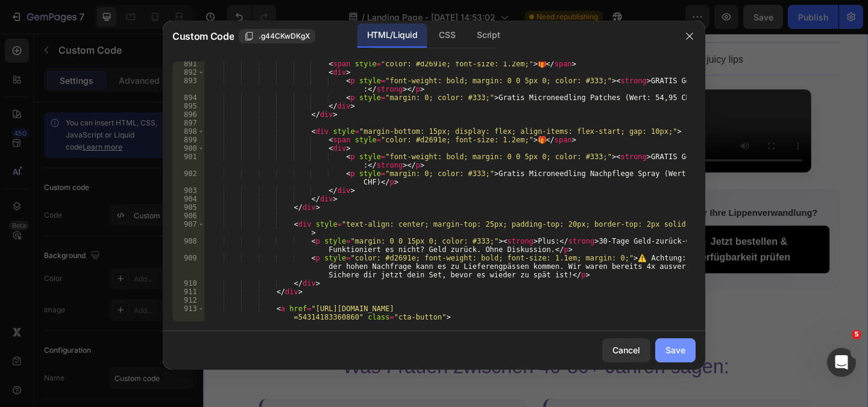 The image size is (868, 407). I want to click on div: 900, so click(188, 149).